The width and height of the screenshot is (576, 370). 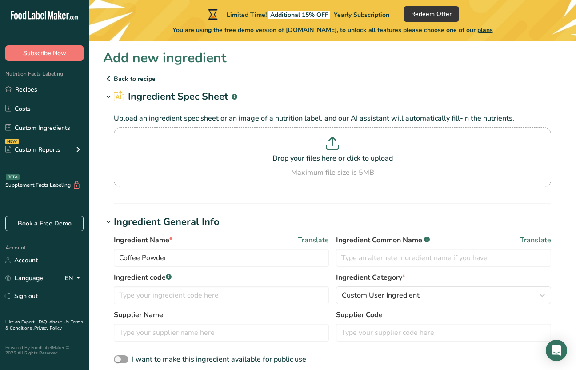 What do you see at coordinates (557, 350) in the screenshot?
I see `div: Open Intercom Messenger` at bounding box center [557, 350].